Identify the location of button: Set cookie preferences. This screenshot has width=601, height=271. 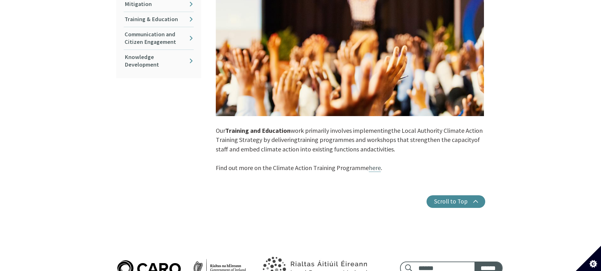
(588, 258).